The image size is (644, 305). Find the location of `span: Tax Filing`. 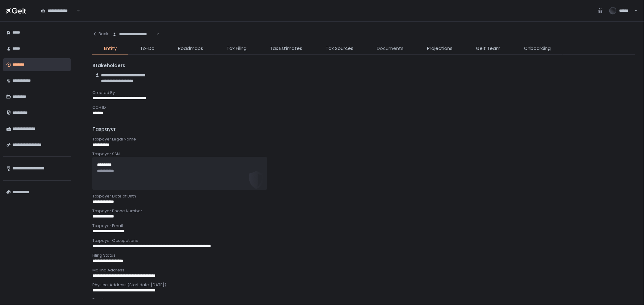

span: Tax Filing is located at coordinates (236, 48).